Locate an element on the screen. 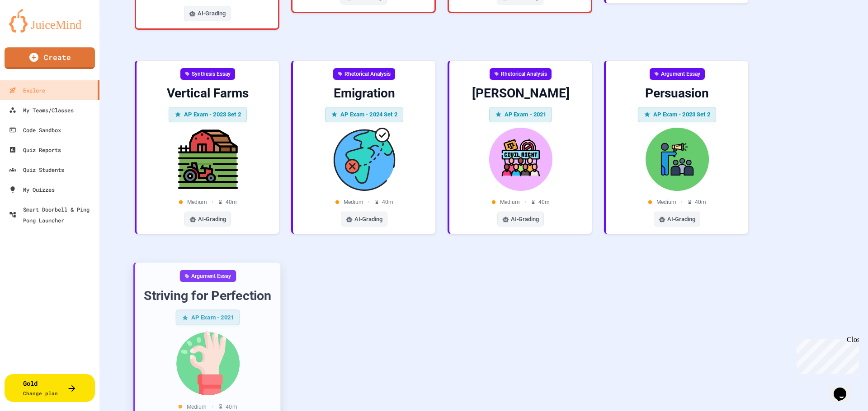  button: GoldChange plan is located at coordinates (49, 388).